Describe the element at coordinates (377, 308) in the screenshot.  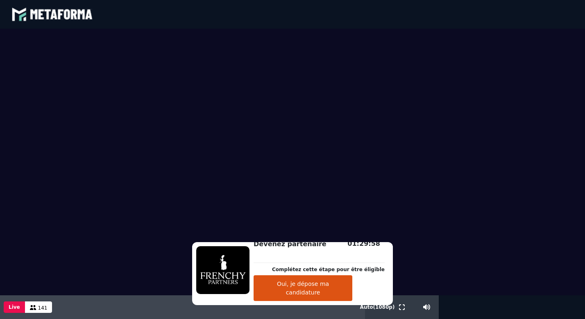
I see `button: Auto(1080p)` at that location.